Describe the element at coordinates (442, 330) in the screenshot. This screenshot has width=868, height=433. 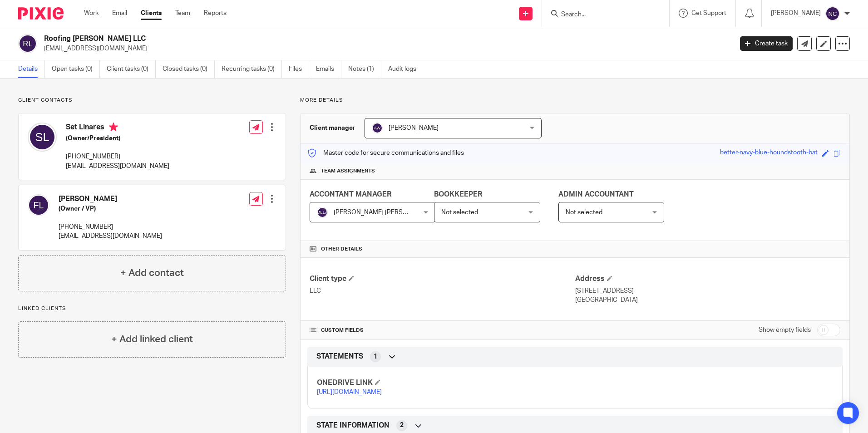
I see `h4: CUSTOM FIELDS` at that location.